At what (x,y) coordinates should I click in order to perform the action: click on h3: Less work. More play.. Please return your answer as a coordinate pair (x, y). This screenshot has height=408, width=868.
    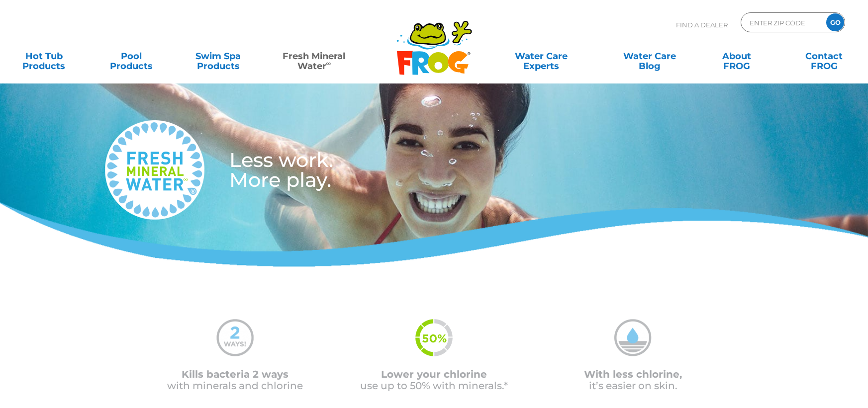
    Looking at the image, I should click on (368, 170).